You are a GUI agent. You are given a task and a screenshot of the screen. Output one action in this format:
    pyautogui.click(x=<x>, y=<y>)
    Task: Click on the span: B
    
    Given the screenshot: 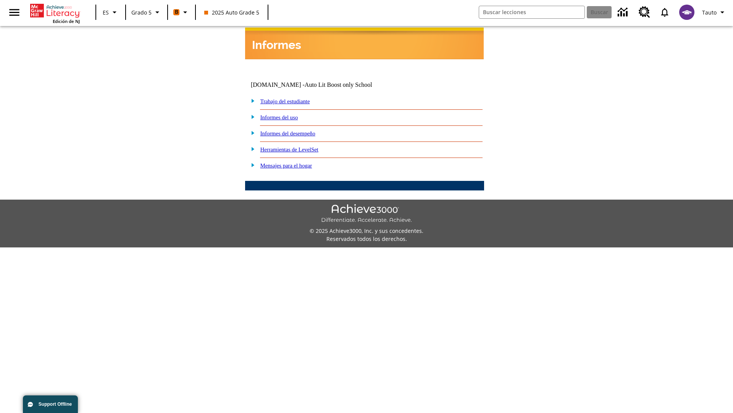 What is the action you would take?
    pyautogui.click(x=176, y=12)
    